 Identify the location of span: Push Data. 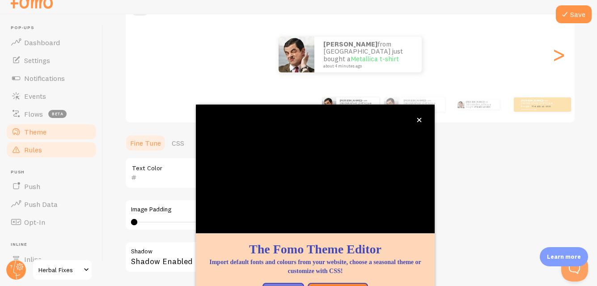
(41, 205).